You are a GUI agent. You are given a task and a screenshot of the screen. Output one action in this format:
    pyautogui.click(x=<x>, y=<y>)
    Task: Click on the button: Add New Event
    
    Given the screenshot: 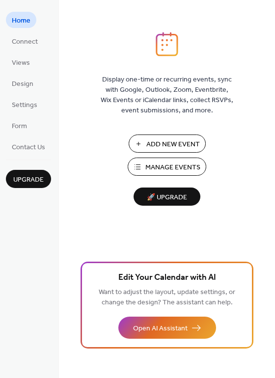 What is the action you would take?
    pyautogui.click(x=167, y=144)
    